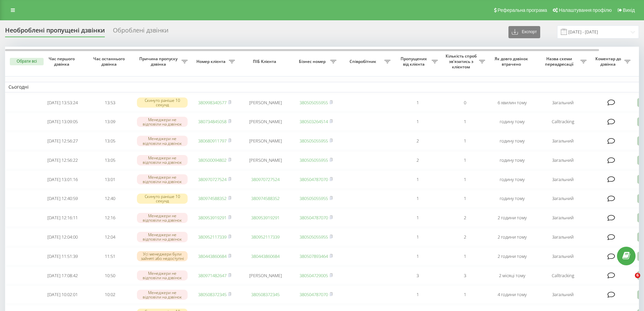 Image resolution: width=644 pixels, height=311 pixels. What do you see at coordinates (212, 295) in the screenshot?
I see `a: 380508372345` at bounding box center [212, 295].